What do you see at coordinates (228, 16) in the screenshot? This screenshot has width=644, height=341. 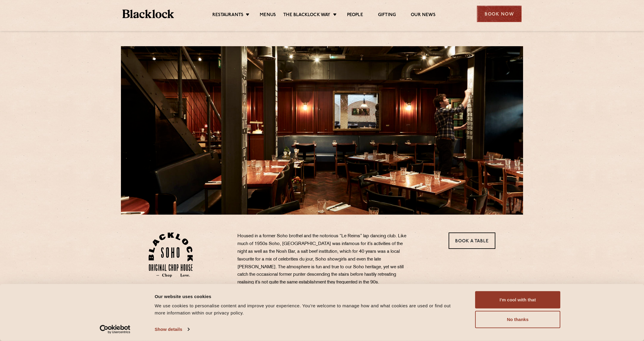 I see `a: Restaurants` at bounding box center [228, 16].